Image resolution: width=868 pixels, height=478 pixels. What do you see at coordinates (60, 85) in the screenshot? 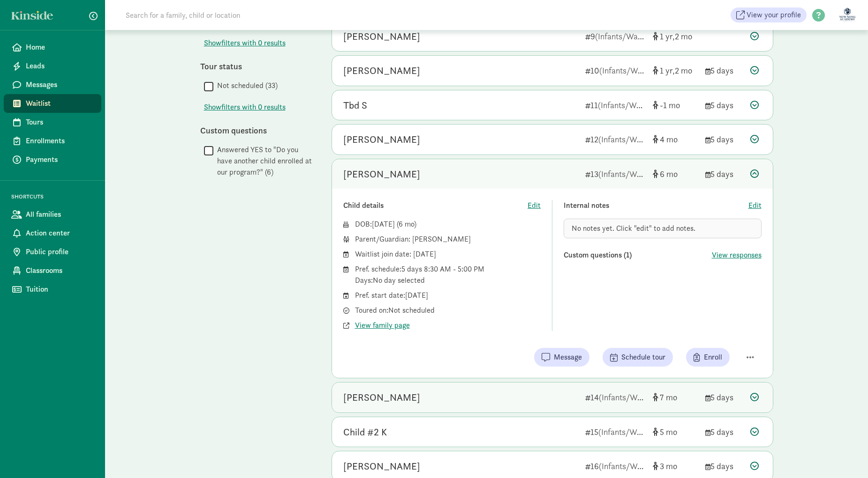
I see `span: Messages` at bounding box center [60, 85].